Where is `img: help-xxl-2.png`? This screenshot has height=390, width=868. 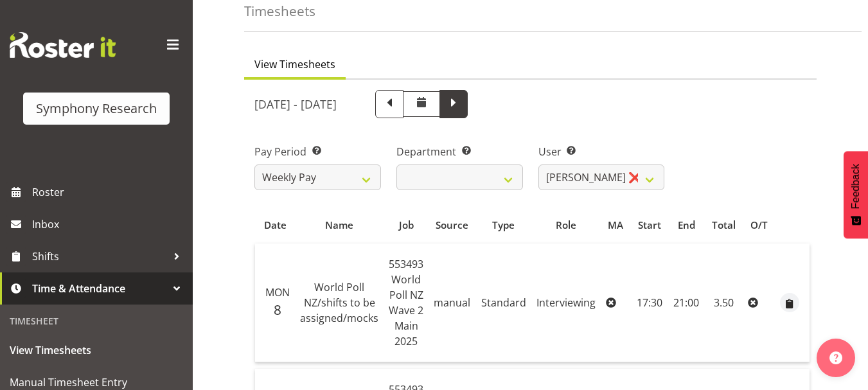 img: help-xxl-2.png is located at coordinates (836, 358).